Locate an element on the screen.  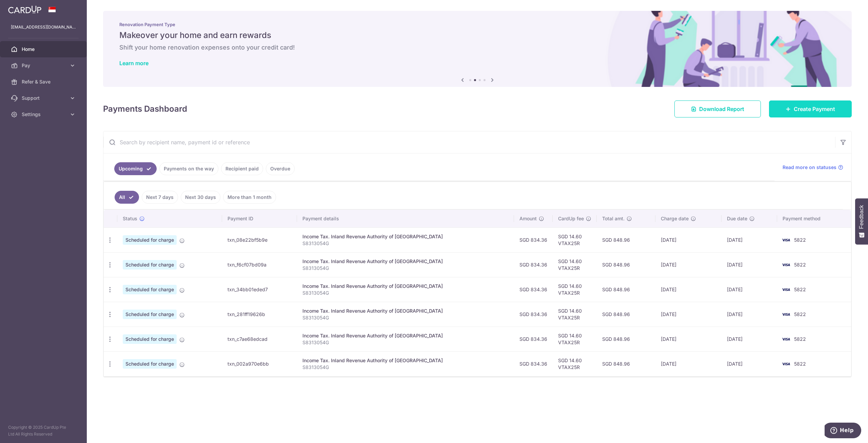
td: txn_c7ae68edcad is located at coordinates (260, 338).